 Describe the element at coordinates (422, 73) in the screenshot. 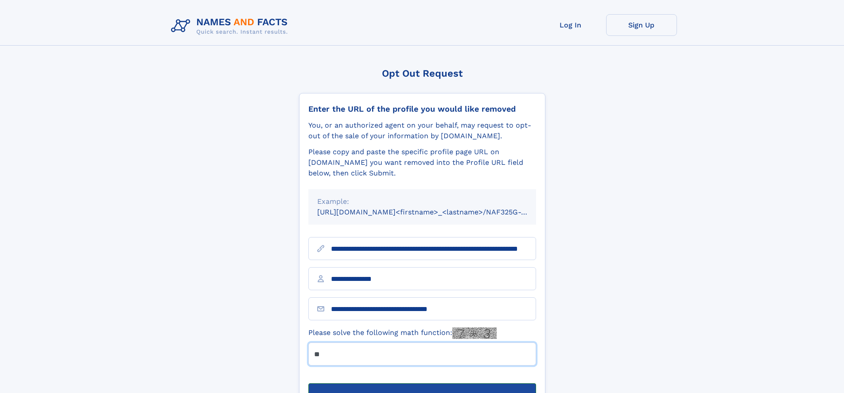

I see `div: Opt Out Request` at that location.